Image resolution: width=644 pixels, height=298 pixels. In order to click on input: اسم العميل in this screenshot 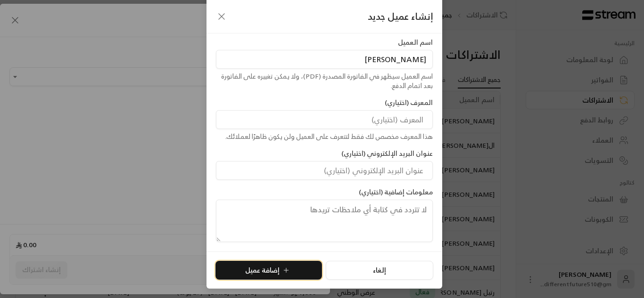, I will do `click(325, 59)`.